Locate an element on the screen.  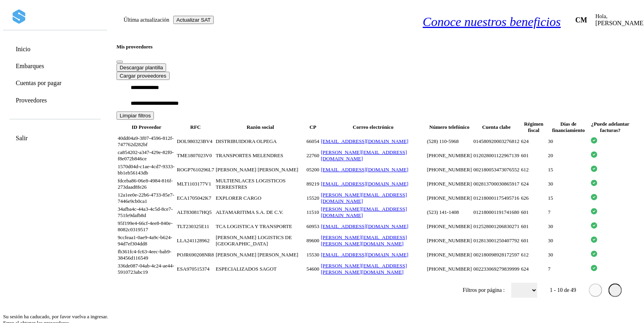
span: ID Proveedor is located at coordinates (147, 127).